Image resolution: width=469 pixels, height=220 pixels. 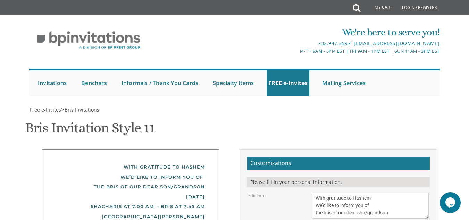 What do you see at coordinates (88, 40) in the screenshot?
I see `img: BP Invitation Loft` at bounding box center [88, 40].